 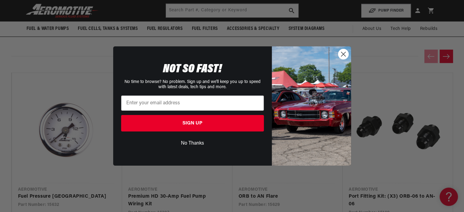 I want to click on span: NOT SO FAST!, so click(x=192, y=69).